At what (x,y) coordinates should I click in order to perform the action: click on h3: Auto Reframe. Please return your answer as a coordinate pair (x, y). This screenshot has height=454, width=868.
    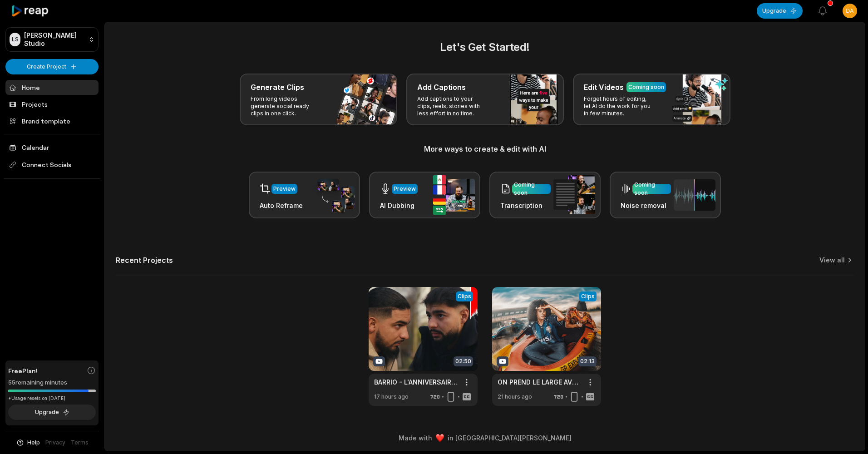
    Looking at the image, I should click on (281, 206).